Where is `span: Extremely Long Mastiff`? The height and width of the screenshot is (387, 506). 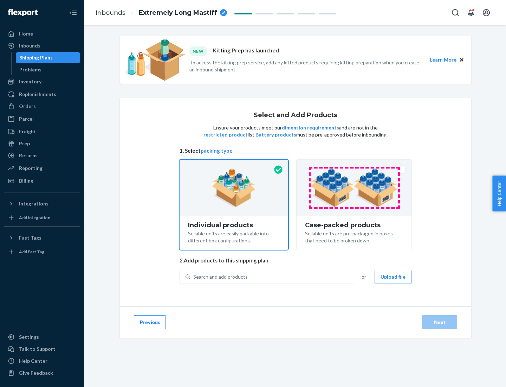
span: Extremely Long Mastiff is located at coordinates (178, 13).